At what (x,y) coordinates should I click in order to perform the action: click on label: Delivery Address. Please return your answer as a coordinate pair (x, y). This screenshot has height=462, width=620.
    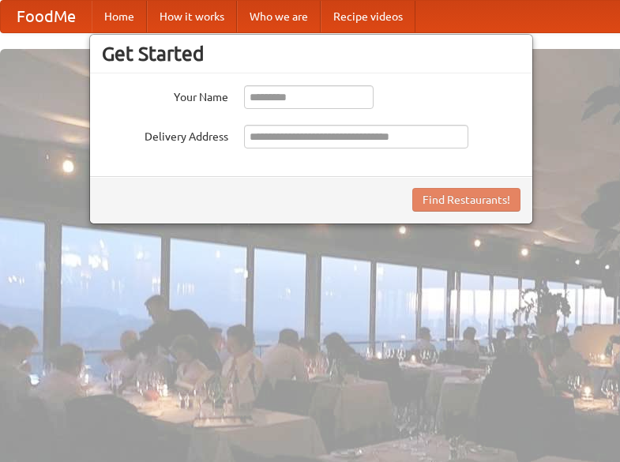
    Looking at the image, I should click on (165, 134).